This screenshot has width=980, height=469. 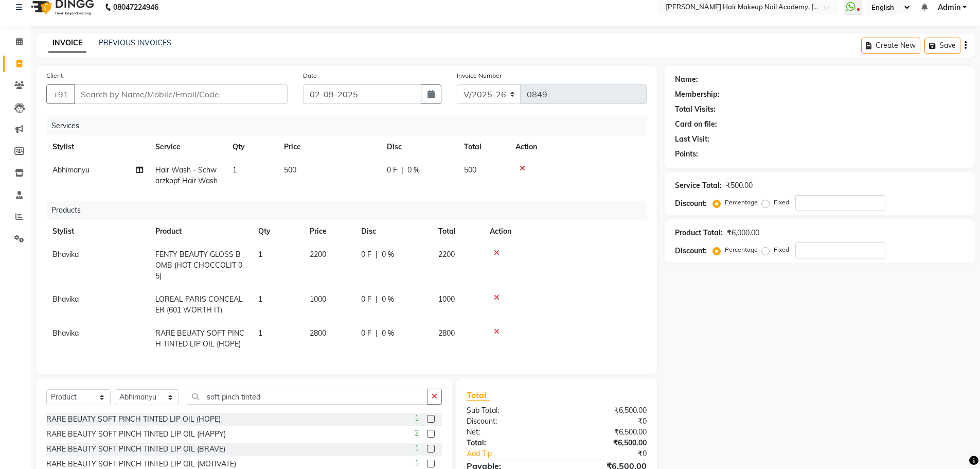 What do you see at coordinates (71, 170) in the screenshot?
I see `span: Abhimanyu` at bounding box center [71, 170].